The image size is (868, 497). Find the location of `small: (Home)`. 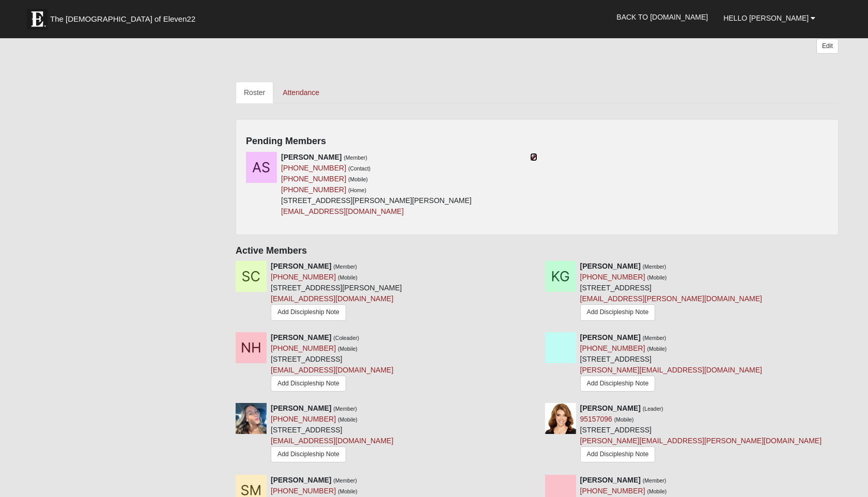

small: (Home) is located at coordinates (357, 190).